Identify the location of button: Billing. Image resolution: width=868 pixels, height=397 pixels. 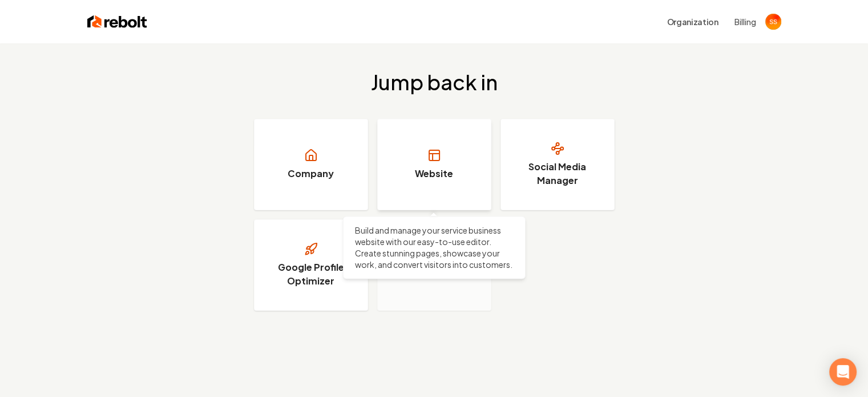
(746, 22).